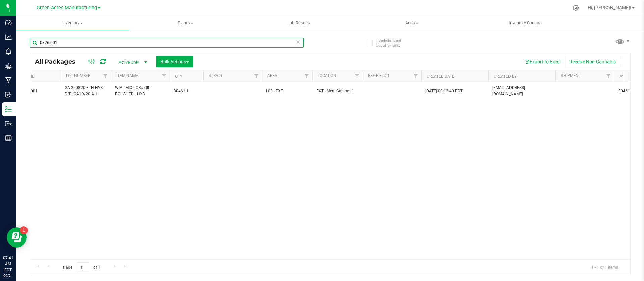 Image resolution: width=644 pixels, height=281 pixels. What do you see at coordinates (166, 43) in the screenshot?
I see `input: Search Package ID, Item Name, SKU, Lot or Part Number...` at bounding box center [166, 43].